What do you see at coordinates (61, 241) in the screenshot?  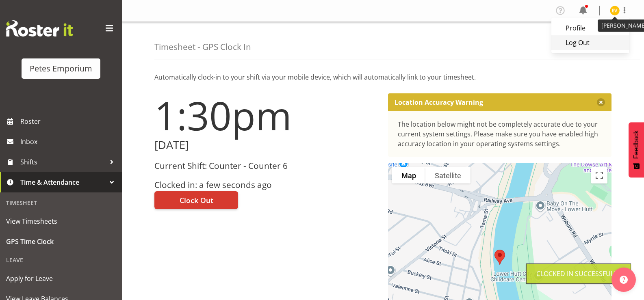 I see `span: GPS Time Clock` at bounding box center [61, 241].